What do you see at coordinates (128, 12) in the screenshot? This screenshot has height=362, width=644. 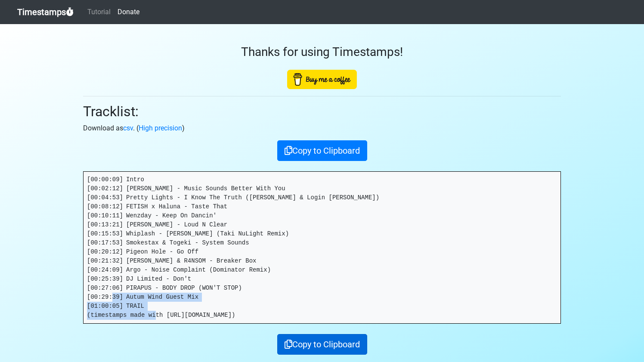 I see `a: Donate` at bounding box center [128, 12].